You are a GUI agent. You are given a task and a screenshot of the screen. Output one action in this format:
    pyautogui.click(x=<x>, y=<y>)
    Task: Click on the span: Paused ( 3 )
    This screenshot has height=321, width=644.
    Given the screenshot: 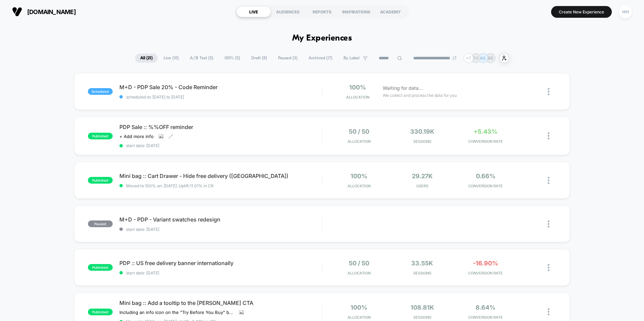 What is the action you would take?
    pyautogui.click(x=287, y=58)
    